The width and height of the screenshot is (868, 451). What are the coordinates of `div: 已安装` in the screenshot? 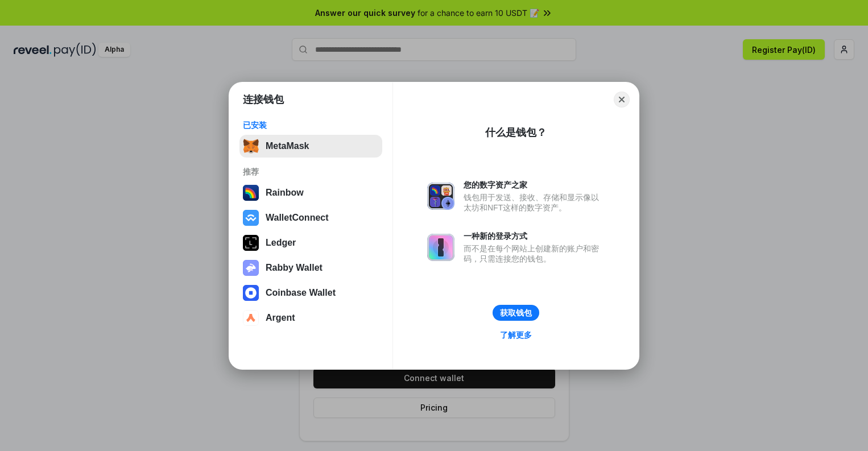 It's located at (311, 125).